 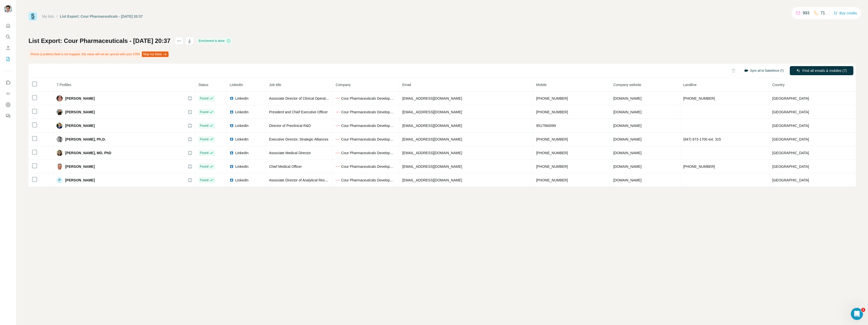 What do you see at coordinates (8, 37) in the screenshot?
I see `button: Search` at bounding box center [8, 37].